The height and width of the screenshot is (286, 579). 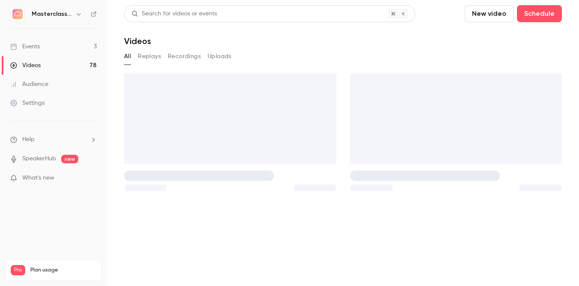 I want to click on span: Plan usage, so click(x=63, y=271).